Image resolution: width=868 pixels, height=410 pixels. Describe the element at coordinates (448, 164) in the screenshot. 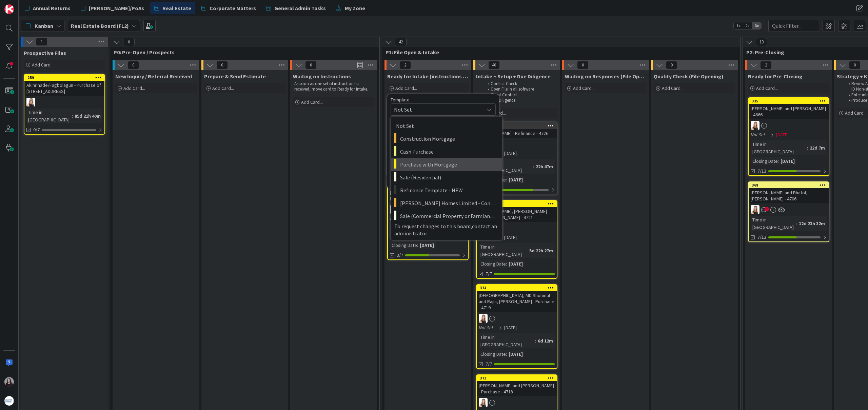

I see `span: Purchase with Mortgage` at that location.